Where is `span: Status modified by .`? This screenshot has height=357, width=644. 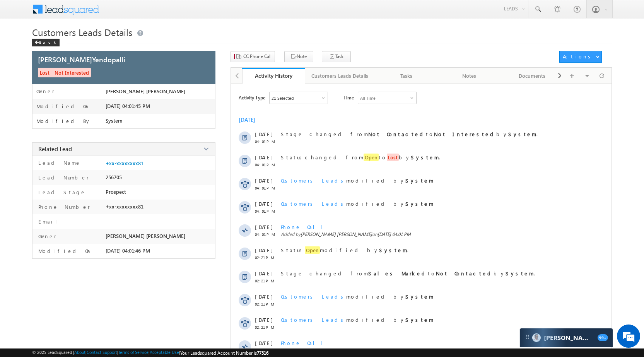 span: Status modified by . is located at coordinates (344, 250).